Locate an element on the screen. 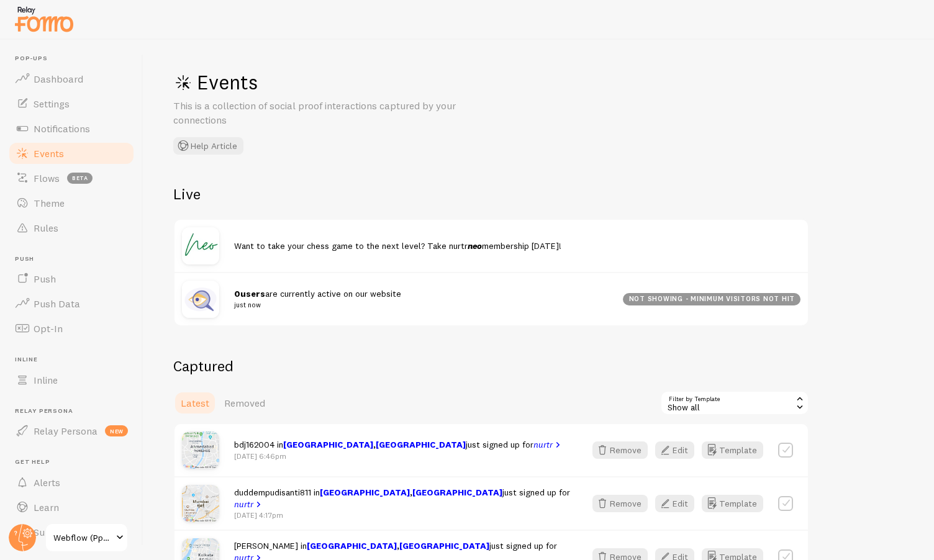 The width and height of the screenshot is (934, 560). h2: Live is located at coordinates (492, 194).